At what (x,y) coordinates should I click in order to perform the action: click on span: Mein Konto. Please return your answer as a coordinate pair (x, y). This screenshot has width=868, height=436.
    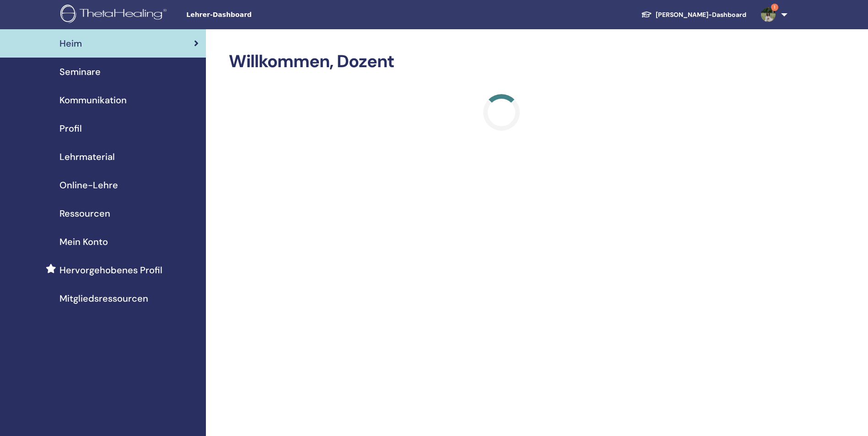
    Looking at the image, I should click on (83, 241).